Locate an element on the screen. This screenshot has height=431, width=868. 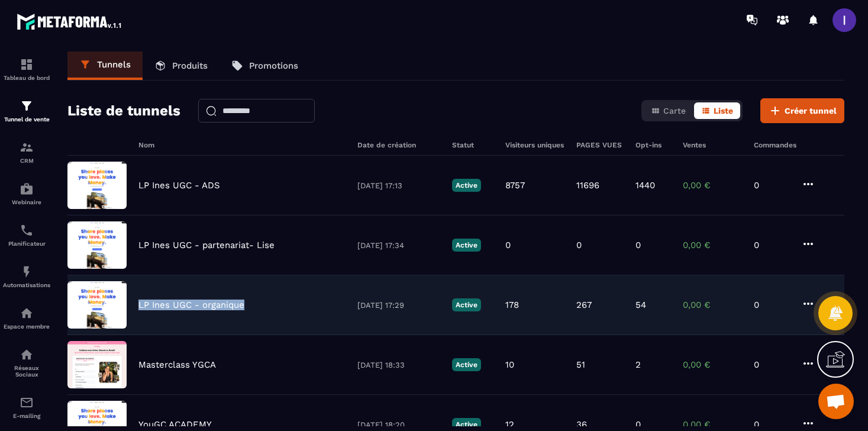
a: formationformationCRM is located at coordinates (27, 152).